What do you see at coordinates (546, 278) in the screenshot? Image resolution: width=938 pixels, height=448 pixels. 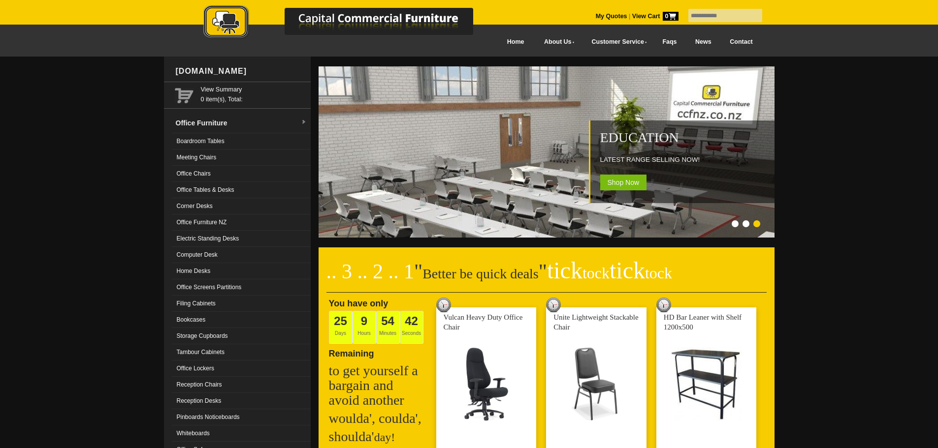 I see `h2: Better be quick deals` at bounding box center [546, 278].